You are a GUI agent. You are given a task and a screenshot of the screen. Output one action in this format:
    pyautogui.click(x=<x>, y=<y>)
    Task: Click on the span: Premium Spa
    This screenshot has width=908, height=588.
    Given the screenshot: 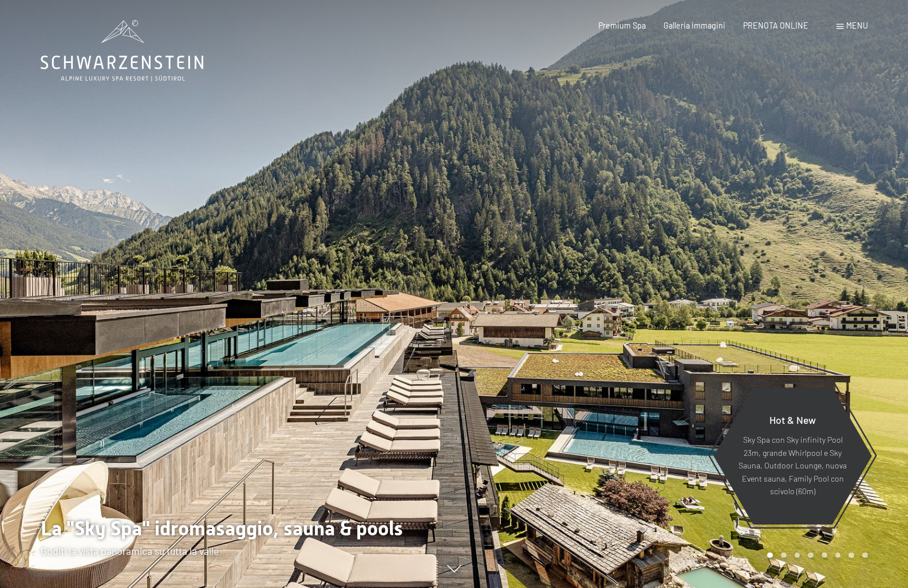 What is the action you would take?
    pyautogui.click(x=622, y=25)
    